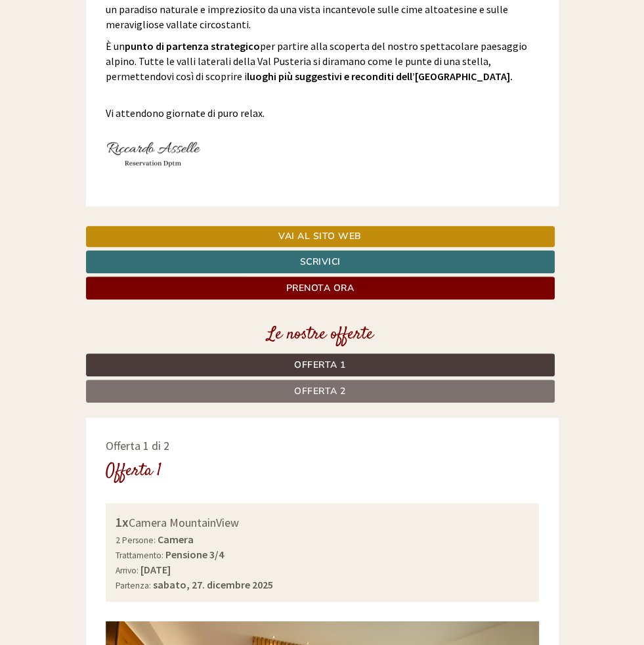 The width and height of the screenshot is (644, 645). I want to click on small: 2 Persone:, so click(135, 540).